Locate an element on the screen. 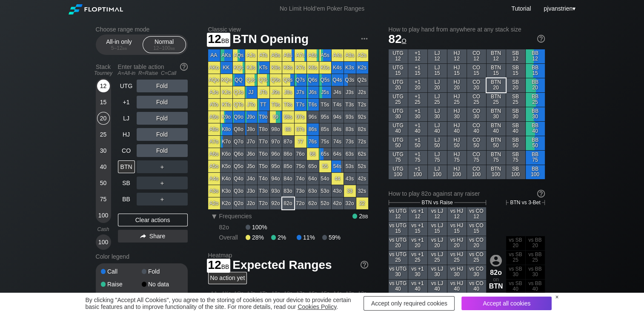  div: 30 is located at coordinates (103, 150).